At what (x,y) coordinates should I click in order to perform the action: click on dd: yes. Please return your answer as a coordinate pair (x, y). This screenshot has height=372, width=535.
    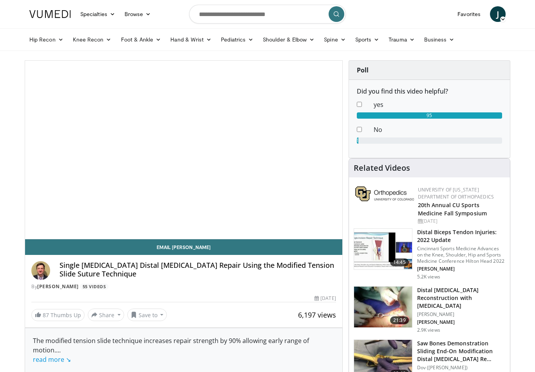
    Looking at the image, I should click on (438, 105).